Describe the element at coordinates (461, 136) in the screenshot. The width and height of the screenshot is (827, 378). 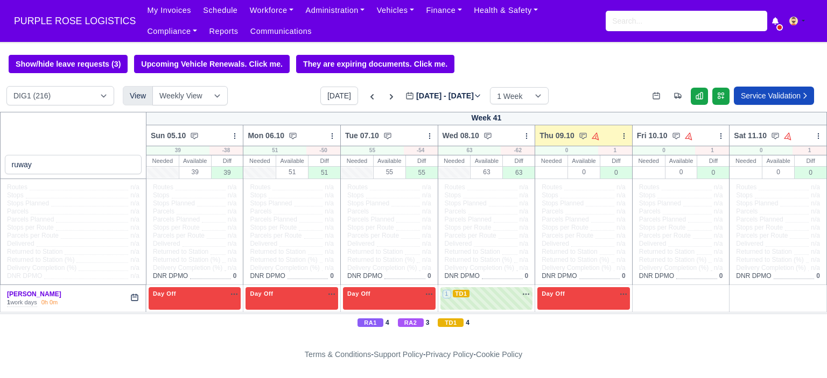
I see `span: Wed 08.10` at that location.